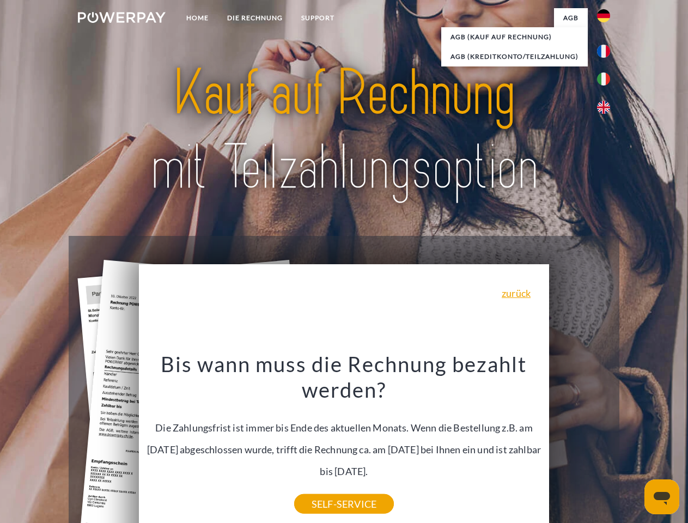 The width and height of the screenshot is (688, 523). What do you see at coordinates (344, 130) in the screenshot?
I see `img: title-powerpay_de.svg` at bounding box center [344, 130].